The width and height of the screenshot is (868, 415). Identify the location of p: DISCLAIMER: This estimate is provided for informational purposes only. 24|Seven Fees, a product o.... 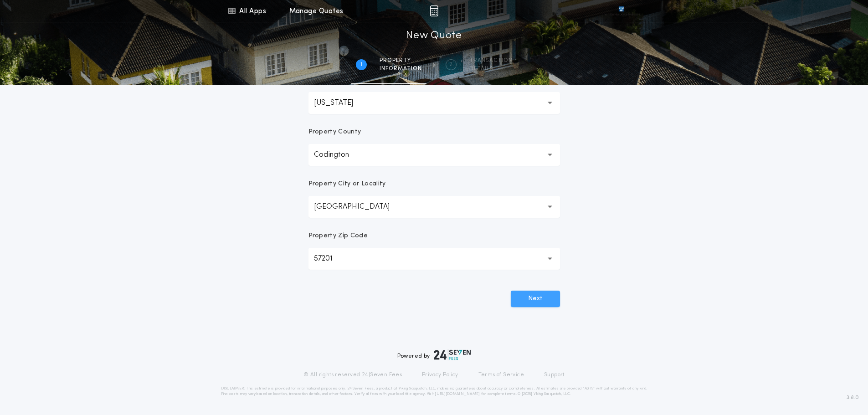
(435, 391).